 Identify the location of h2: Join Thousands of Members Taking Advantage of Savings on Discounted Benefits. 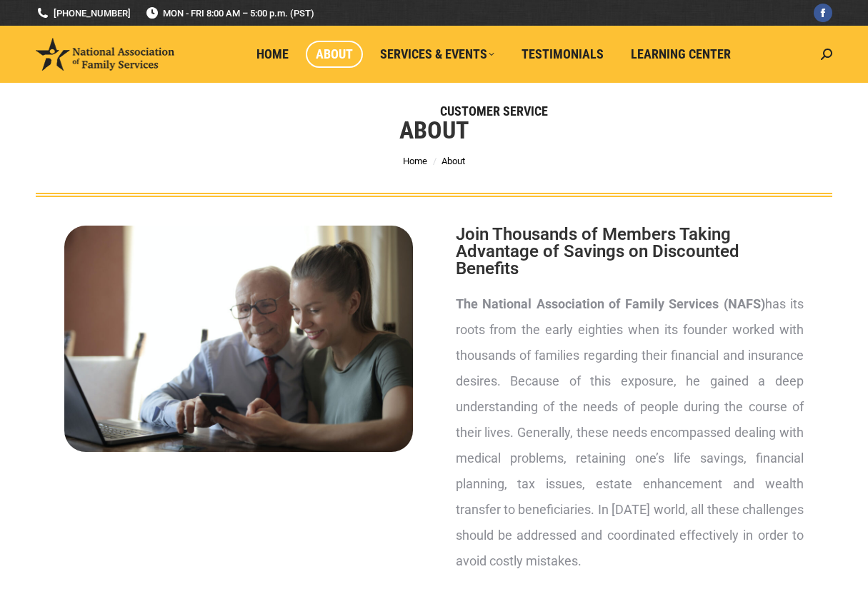
(630, 251).